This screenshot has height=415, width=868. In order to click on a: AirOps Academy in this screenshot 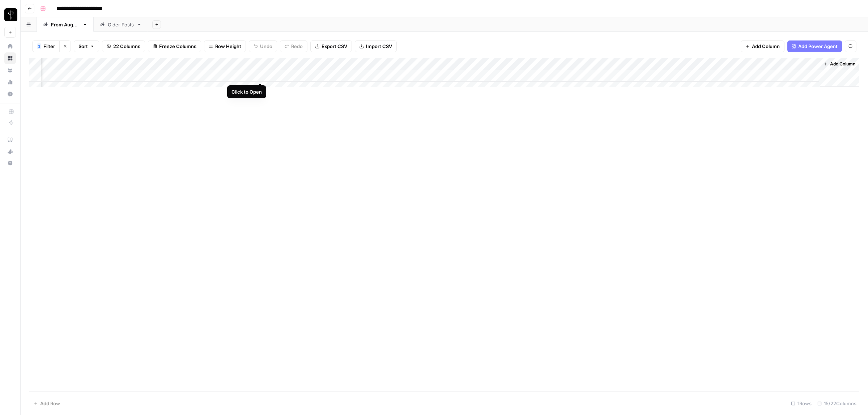, I will do `click(10, 140)`.